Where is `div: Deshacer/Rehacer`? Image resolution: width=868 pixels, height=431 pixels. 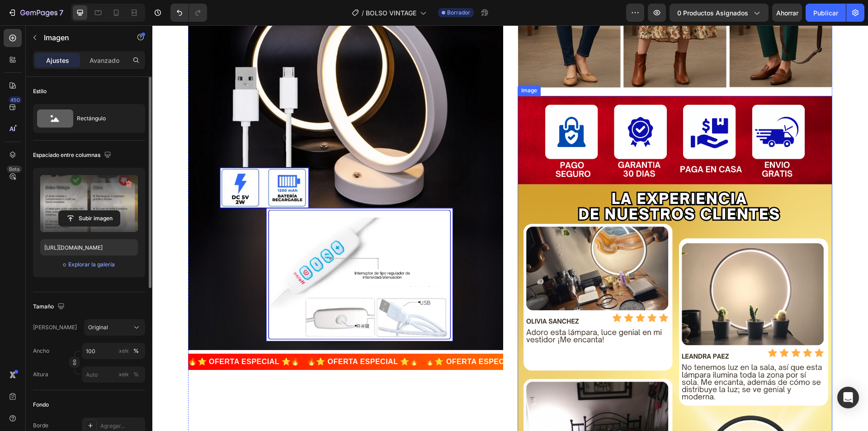
div: Deshacer/Rehacer is located at coordinates (189, 13).